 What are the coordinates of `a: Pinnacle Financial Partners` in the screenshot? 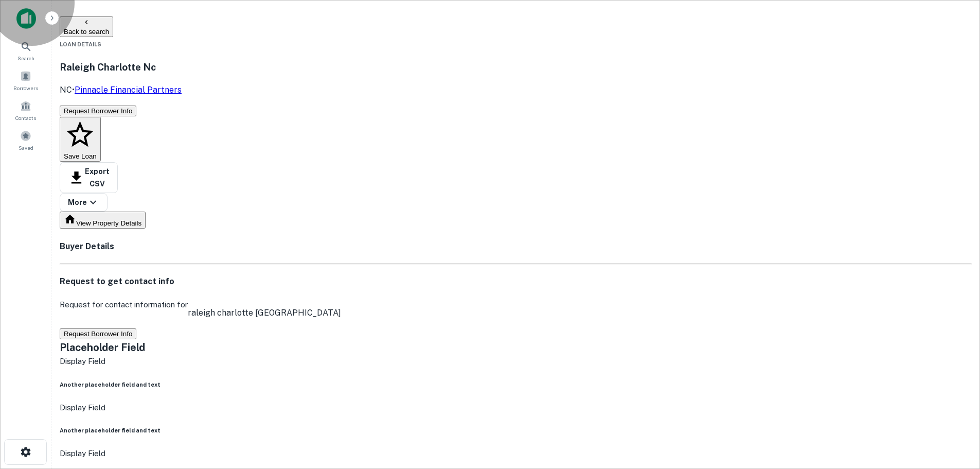 It's located at (128, 90).